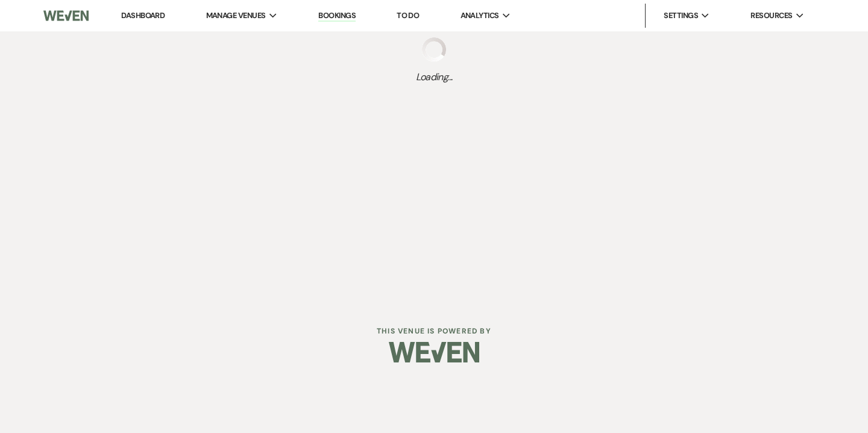 The width and height of the screenshot is (868, 433). What do you see at coordinates (434, 49) in the screenshot?
I see `img: loading spinner` at bounding box center [434, 49].